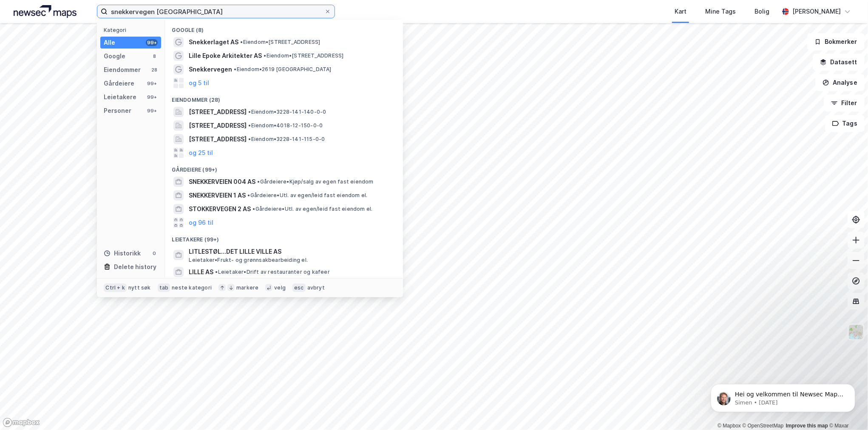 Image resolution: width=868 pixels, height=430 pixels. I want to click on div: avbryt, so click(315, 288).